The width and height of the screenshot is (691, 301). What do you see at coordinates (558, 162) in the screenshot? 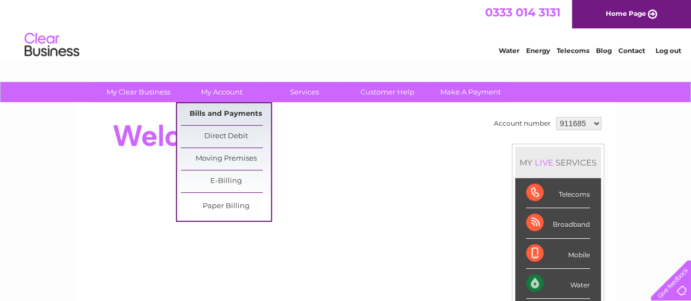
I see `div: MY SERVICES` at bounding box center [558, 162].